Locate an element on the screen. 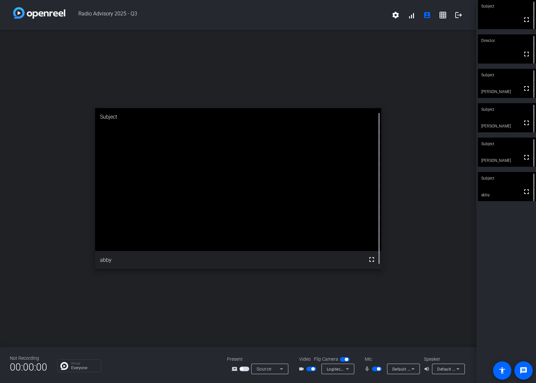 This screenshot has height=383, width=536. p: Group is located at coordinates (84, 364).